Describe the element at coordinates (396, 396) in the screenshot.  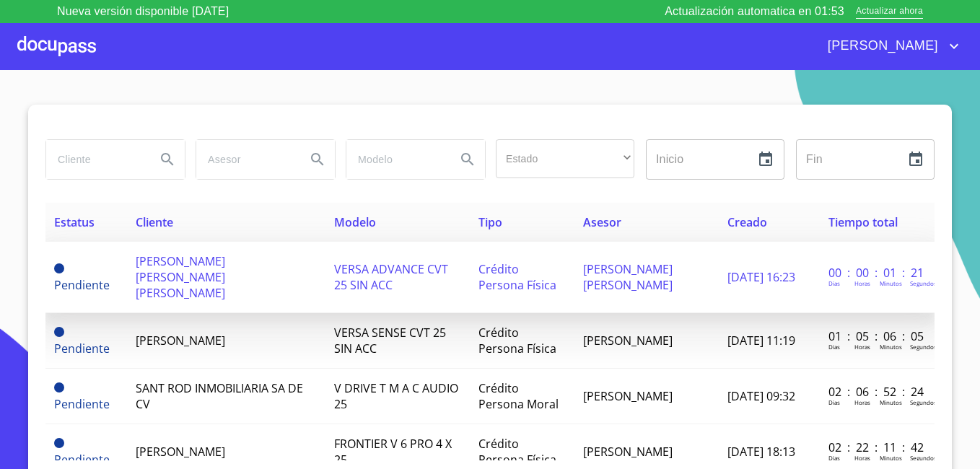
I see `span: V DRIVE T M A C AUDIO 25` at that location.